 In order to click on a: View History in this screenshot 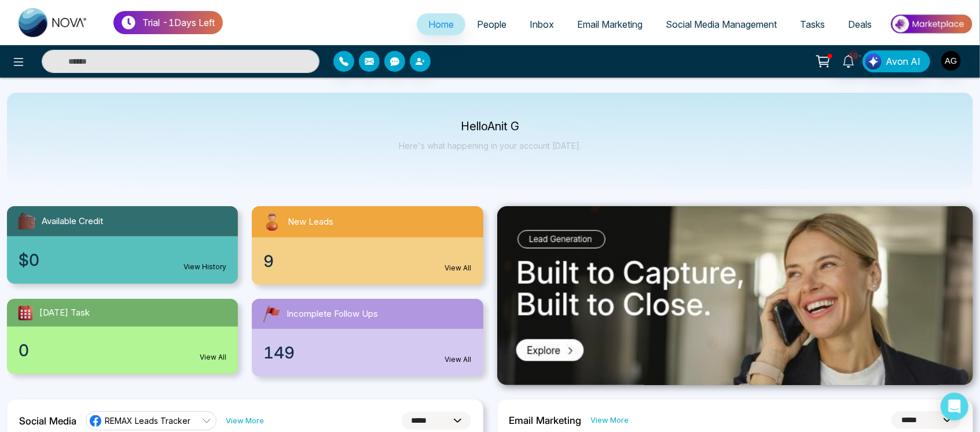, I will do `click(205, 267)`.